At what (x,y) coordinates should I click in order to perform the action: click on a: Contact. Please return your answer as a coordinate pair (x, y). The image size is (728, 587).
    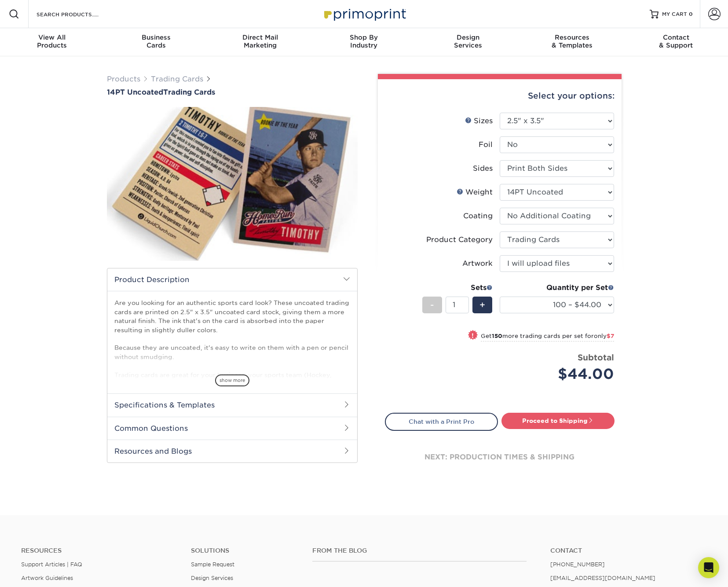
    Looking at the image, I should click on (629, 550).